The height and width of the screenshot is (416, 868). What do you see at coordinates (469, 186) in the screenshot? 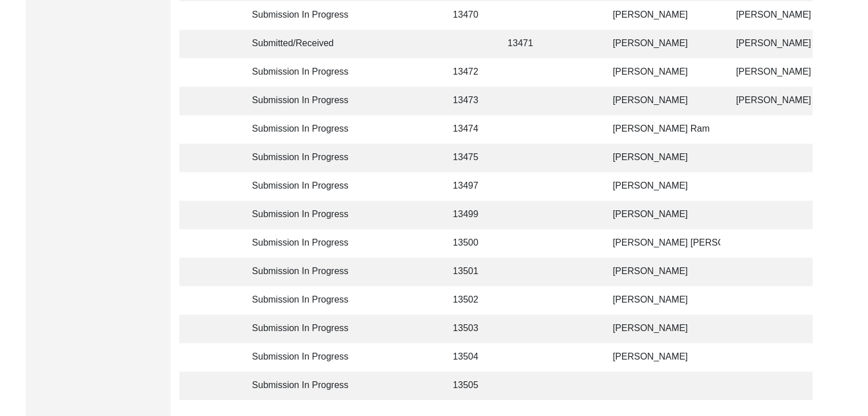
I see `td: 13497` at bounding box center [469, 186].